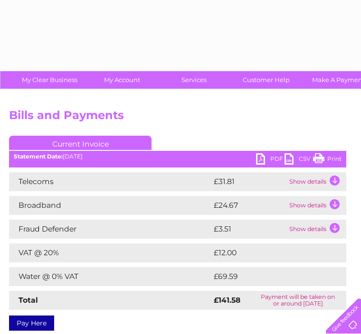  Describe the element at coordinates (110, 229) in the screenshot. I see `td: Fraud Defender` at that location.